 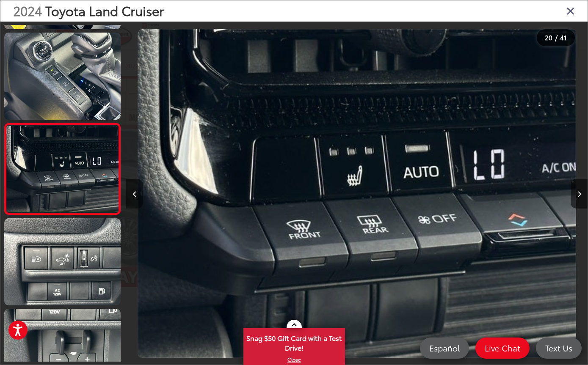 What do you see at coordinates (579, 194) in the screenshot?
I see `button: Next image` at bounding box center [579, 194].